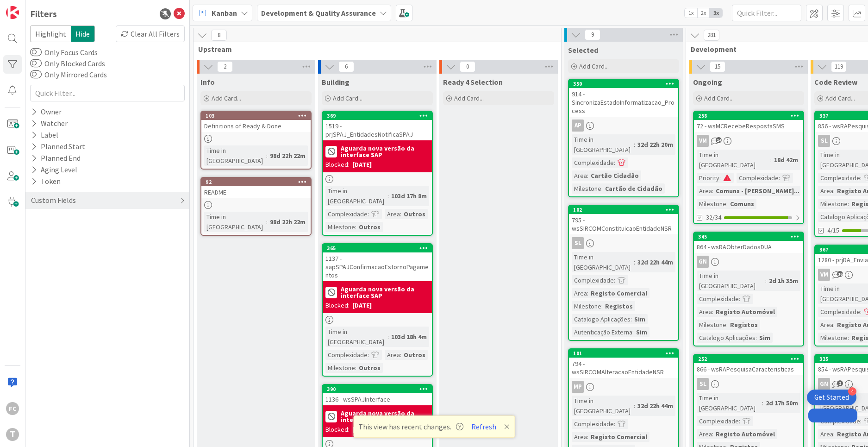 This screenshot has height=447, width=868. What do you see at coordinates (56, 158) in the screenshot?
I see `div: Planned End` at bounding box center [56, 158].